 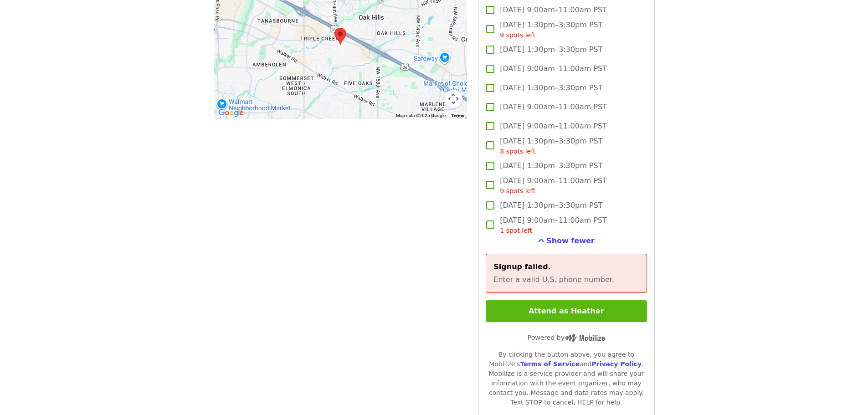 I want to click on span: Powered by, so click(x=566, y=337).